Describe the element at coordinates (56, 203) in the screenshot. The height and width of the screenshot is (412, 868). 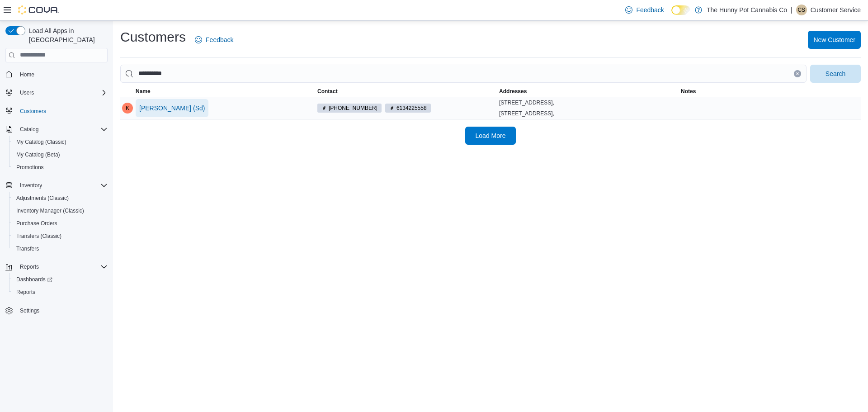
I see `nav: Complex example` at that location.